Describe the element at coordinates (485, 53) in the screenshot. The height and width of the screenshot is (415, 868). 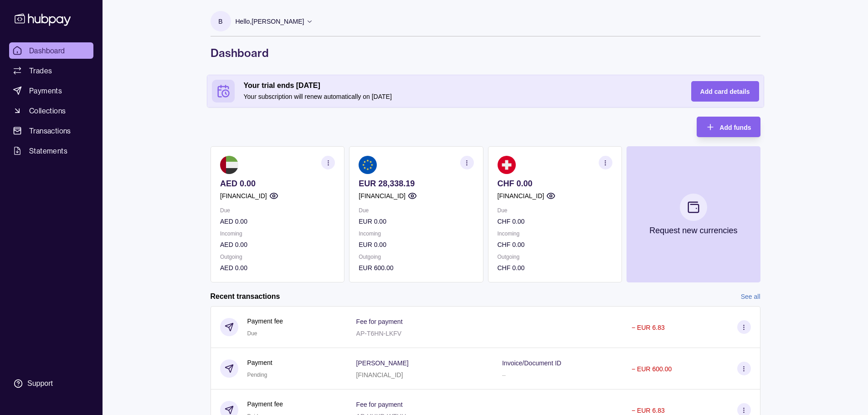
I see `h1: Dashboard` at that location.